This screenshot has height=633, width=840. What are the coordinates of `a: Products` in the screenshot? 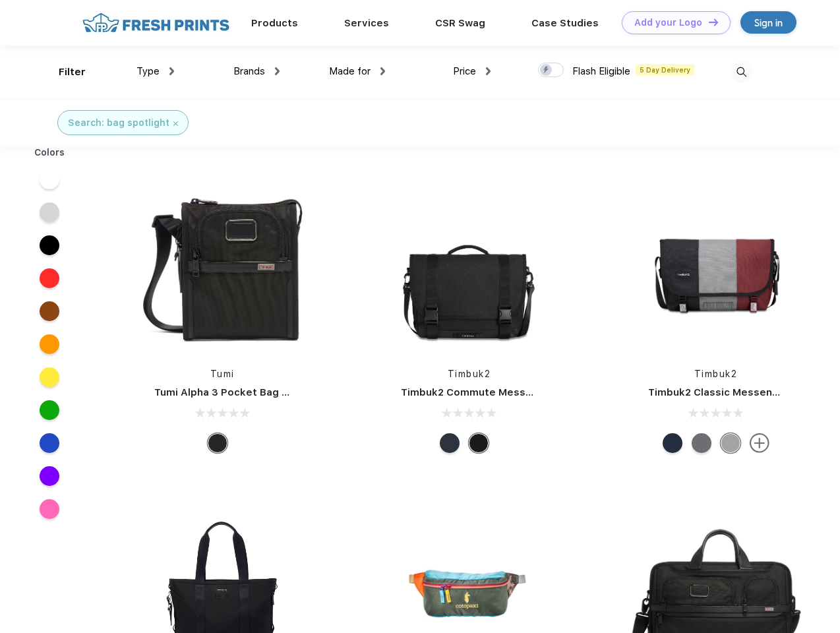 It's located at (274, 23).